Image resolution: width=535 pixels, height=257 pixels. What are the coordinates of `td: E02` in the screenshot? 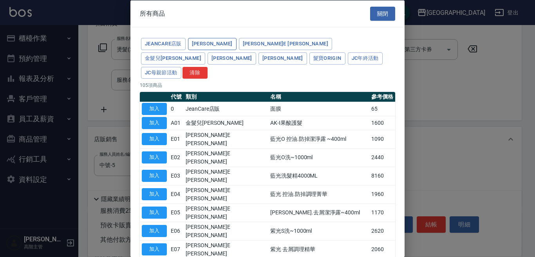 It's located at (176, 157).